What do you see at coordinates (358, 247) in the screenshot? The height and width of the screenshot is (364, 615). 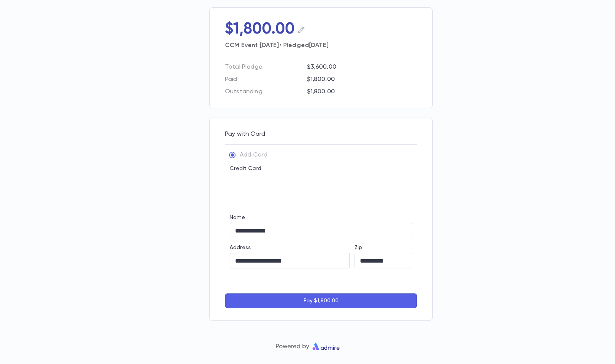 I see `label: Zip` at bounding box center [358, 247].